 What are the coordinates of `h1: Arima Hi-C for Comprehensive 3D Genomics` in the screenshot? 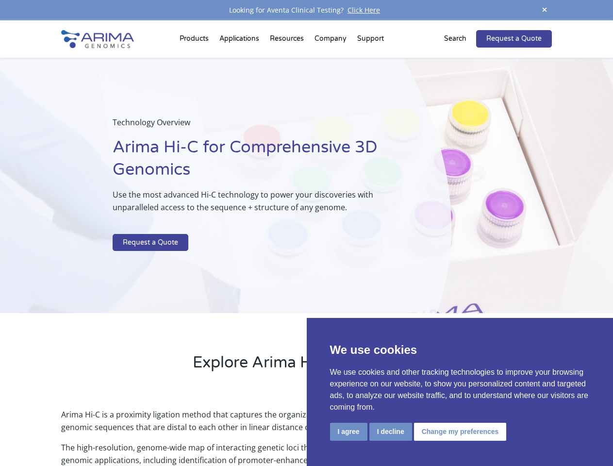 It's located at (257, 162).